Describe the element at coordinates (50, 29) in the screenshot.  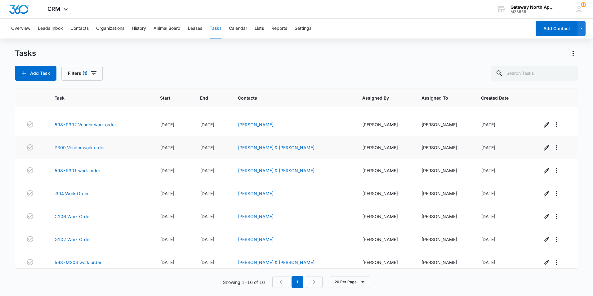
I see `button: Leads Inbox` at that location.